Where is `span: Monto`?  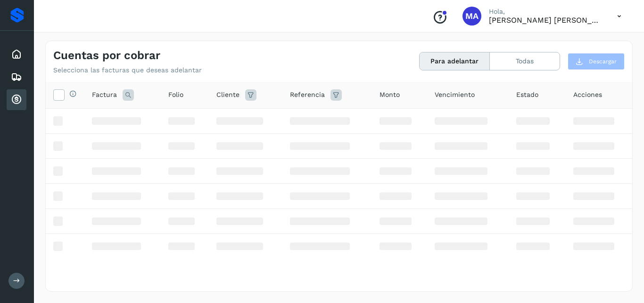 span: Monto is located at coordinates (389, 95).